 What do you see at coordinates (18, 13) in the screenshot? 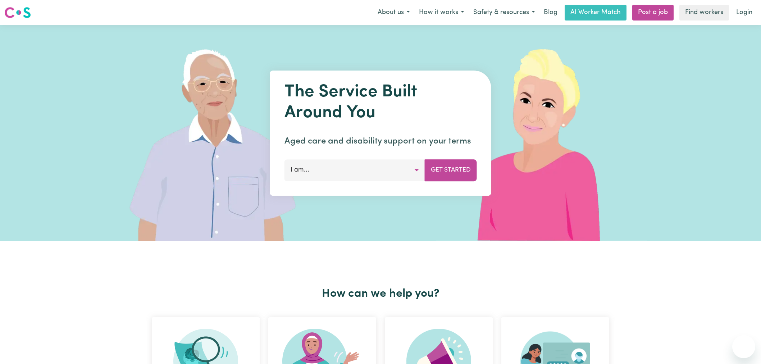
I see `a: Careseekers logo` at bounding box center [18, 13].